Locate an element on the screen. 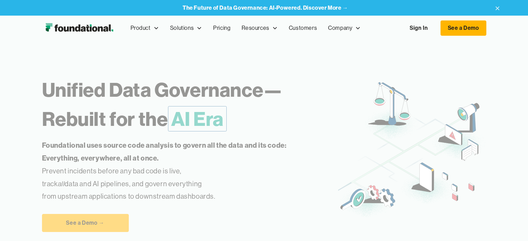  a: Customers is located at coordinates (303, 28).